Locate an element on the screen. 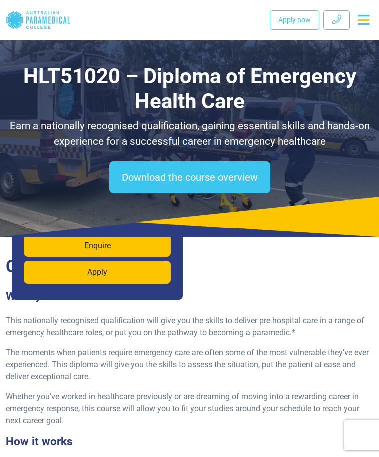 This screenshot has width=379, height=457. p: This nationally recognised qualification will give you the skills to deliver pre-hospital care in... is located at coordinates (189, 327).